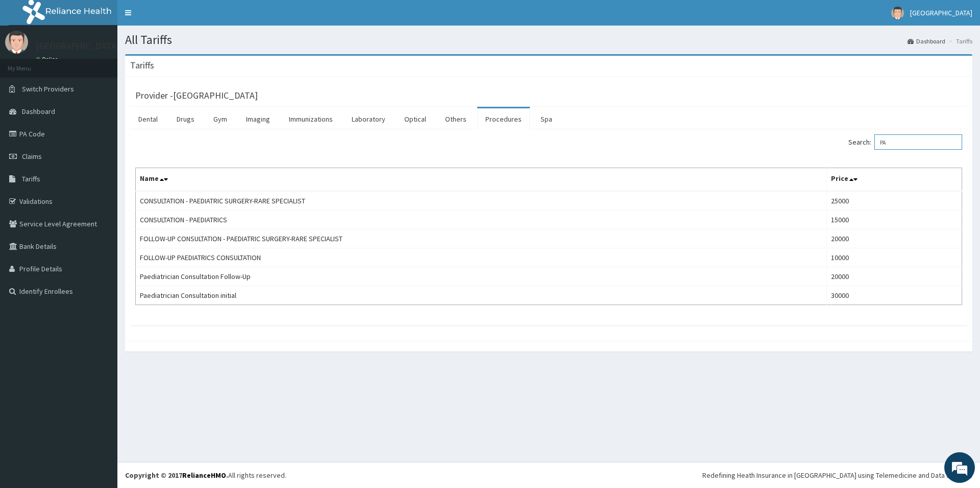  I want to click on td: CONSULTATION - PAEDIATRIC SURGERY-RARE SPECIALIST, so click(481, 201).